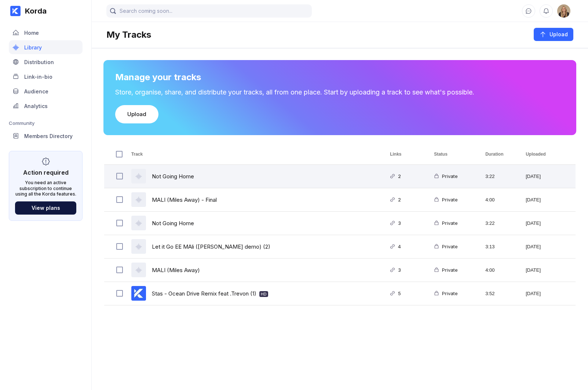  I want to click on div: Audience, so click(37, 91).